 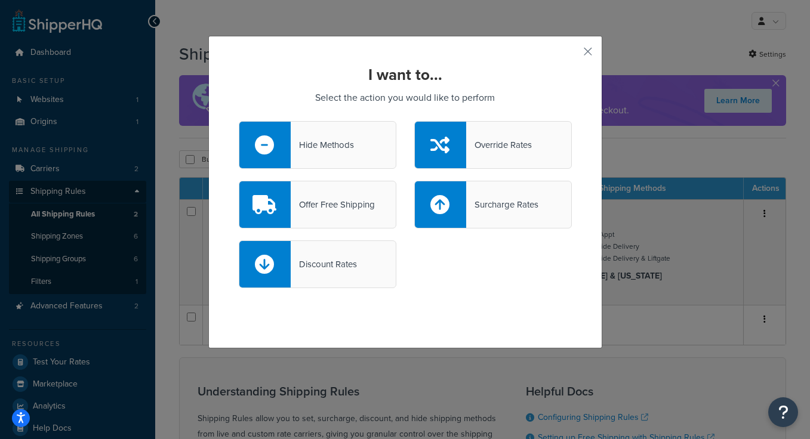 What do you see at coordinates (405, 98) in the screenshot?
I see `p: Select the action you would like to perform` at bounding box center [405, 98].